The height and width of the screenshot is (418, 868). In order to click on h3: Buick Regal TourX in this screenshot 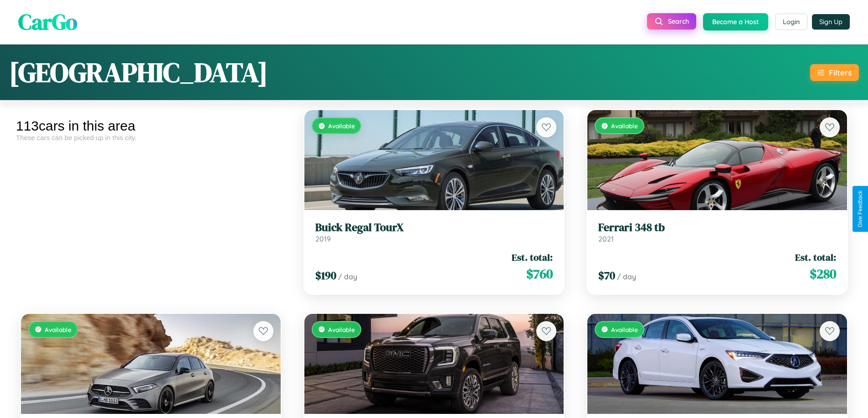, I will do `click(434, 227)`.